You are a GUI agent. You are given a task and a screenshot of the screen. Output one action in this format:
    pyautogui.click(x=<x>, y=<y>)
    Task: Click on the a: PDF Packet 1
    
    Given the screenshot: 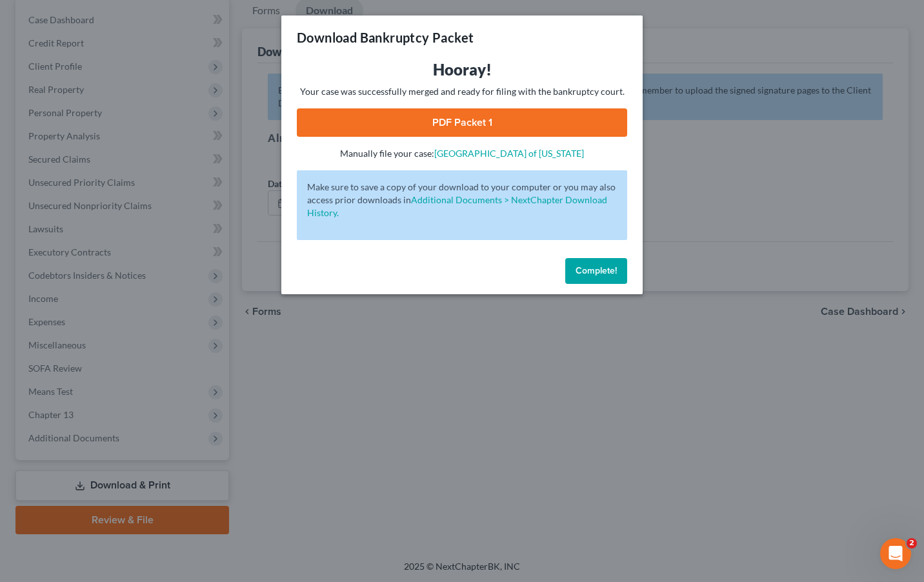 What is the action you would take?
    pyautogui.click(x=462, y=122)
    